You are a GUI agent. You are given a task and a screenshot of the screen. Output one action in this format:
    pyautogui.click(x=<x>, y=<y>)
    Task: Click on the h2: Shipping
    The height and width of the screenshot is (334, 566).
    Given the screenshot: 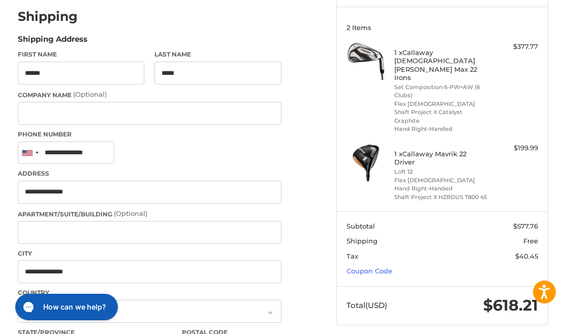 What is the action you would take?
    pyautogui.click(x=48, y=16)
    